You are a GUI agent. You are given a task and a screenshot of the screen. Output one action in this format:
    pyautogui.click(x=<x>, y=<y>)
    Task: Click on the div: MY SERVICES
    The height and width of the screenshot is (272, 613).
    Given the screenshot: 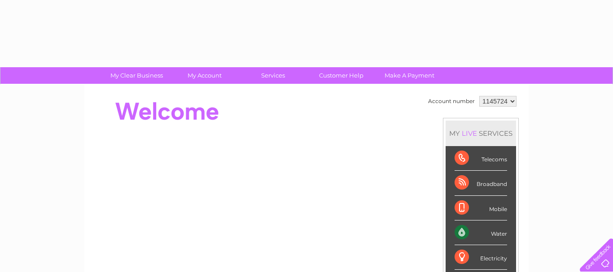 What is the action you would take?
    pyautogui.click(x=480, y=133)
    